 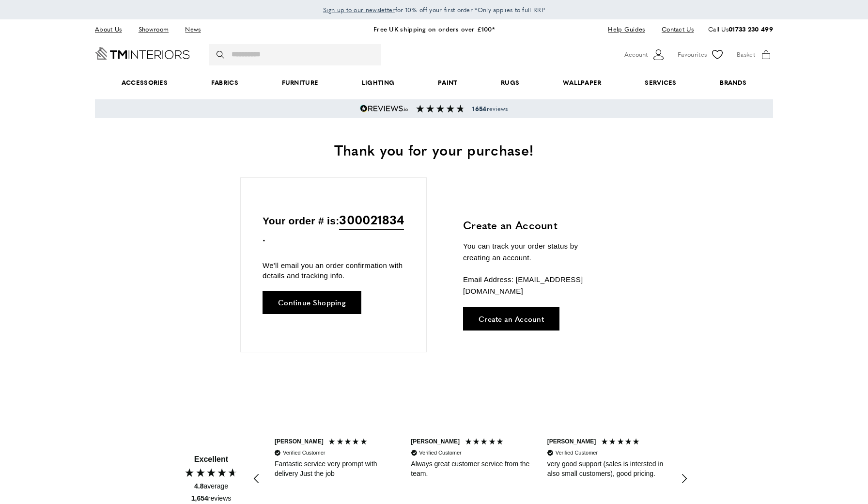 I want to click on span: Create an Account, so click(x=511, y=318).